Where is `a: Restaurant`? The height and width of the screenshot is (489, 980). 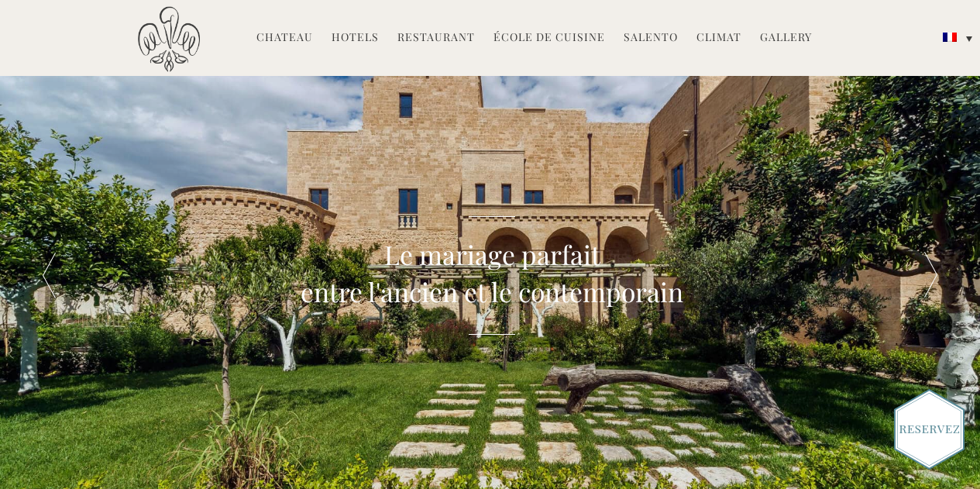 a: Restaurant is located at coordinates (436, 38).